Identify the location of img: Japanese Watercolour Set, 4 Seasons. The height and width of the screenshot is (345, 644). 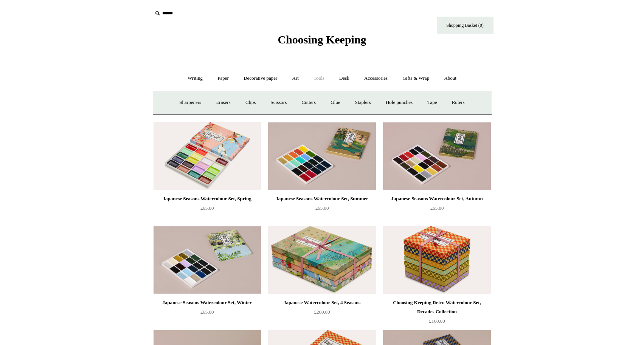
(322, 260).